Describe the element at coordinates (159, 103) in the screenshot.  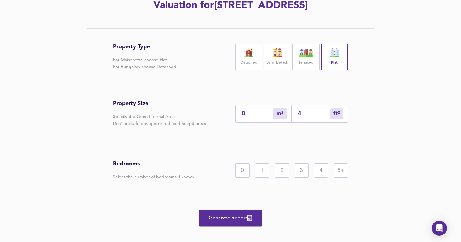
I see `h3: Property Size` at that location.